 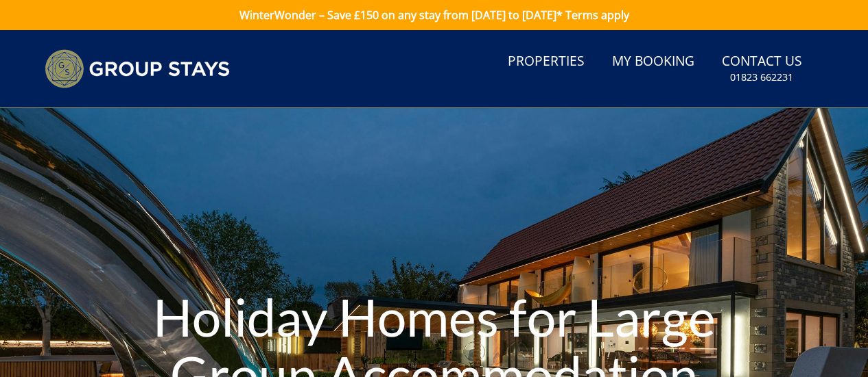 What do you see at coordinates (762, 78) in the screenshot?
I see `small: 01823 662231` at bounding box center [762, 78].